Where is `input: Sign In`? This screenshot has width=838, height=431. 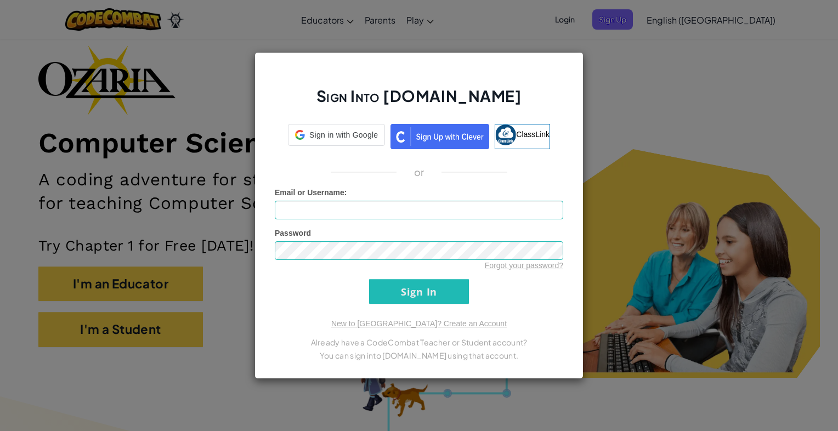 input: Sign In is located at coordinates (419, 291).